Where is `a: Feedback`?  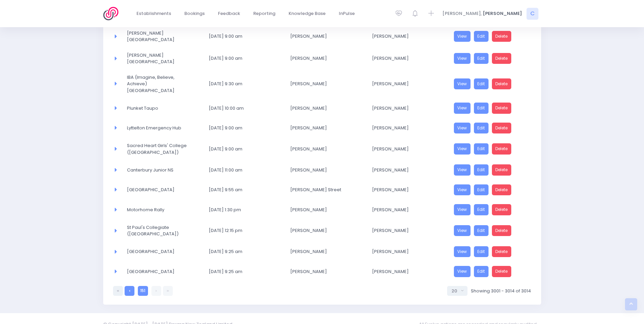
a: Feedback is located at coordinates (229, 13).